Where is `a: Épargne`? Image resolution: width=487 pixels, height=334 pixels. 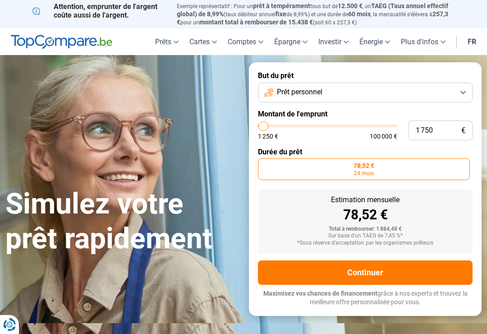
a: Épargne is located at coordinates (291, 42).